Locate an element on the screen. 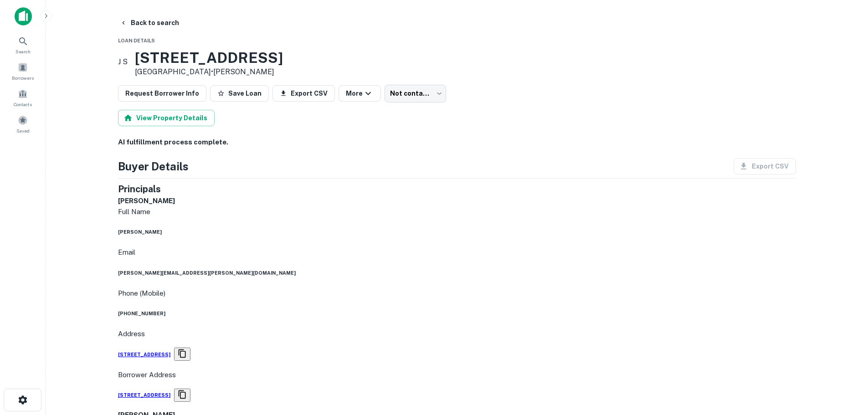  h5: Principals is located at coordinates (139, 189).